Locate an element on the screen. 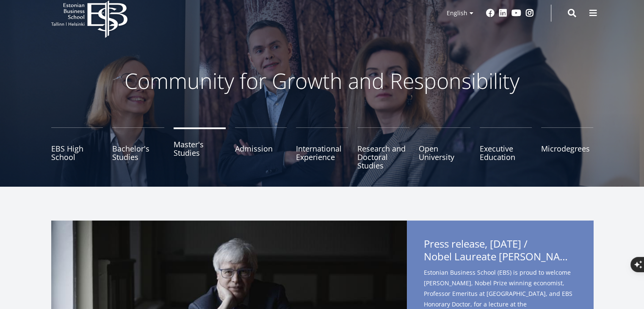 The height and width of the screenshot is (309, 644). a: EBS High School is located at coordinates (77, 148).